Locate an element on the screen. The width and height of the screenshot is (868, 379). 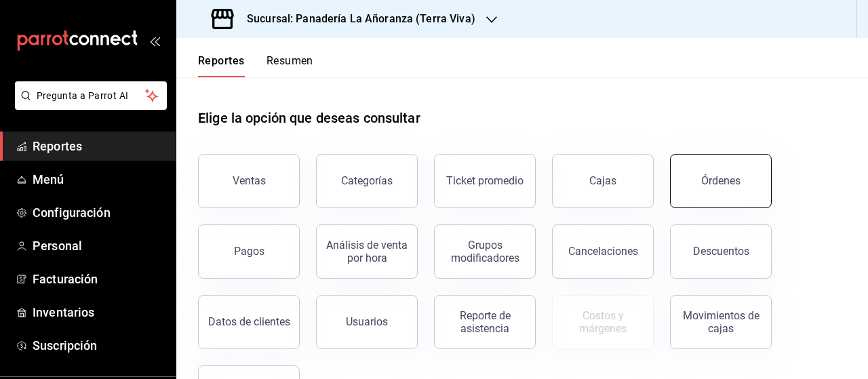
button: Pregunta a Parrot AI is located at coordinates (91, 96).